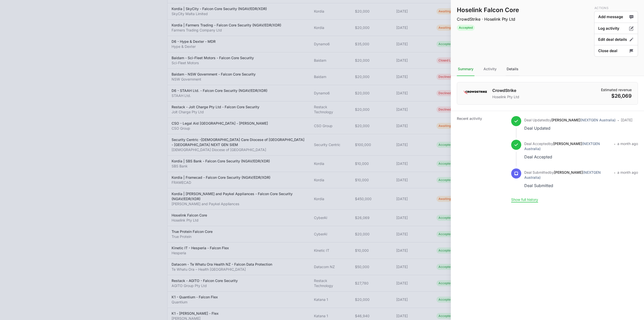 This screenshot has width=644, height=320. What do you see at coordinates (616, 39) in the screenshot?
I see `button: Edit deal details` at bounding box center [616, 39].